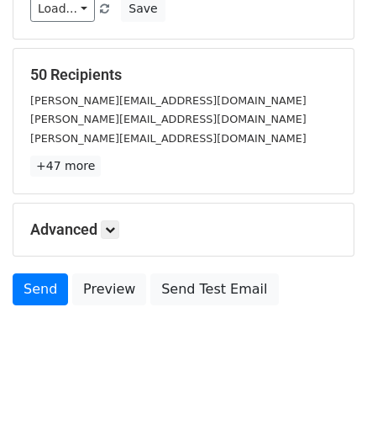 The height and width of the screenshot is (445, 367). Describe the element at coordinates (214, 289) in the screenshot. I see `a: Send Test Email` at that location.